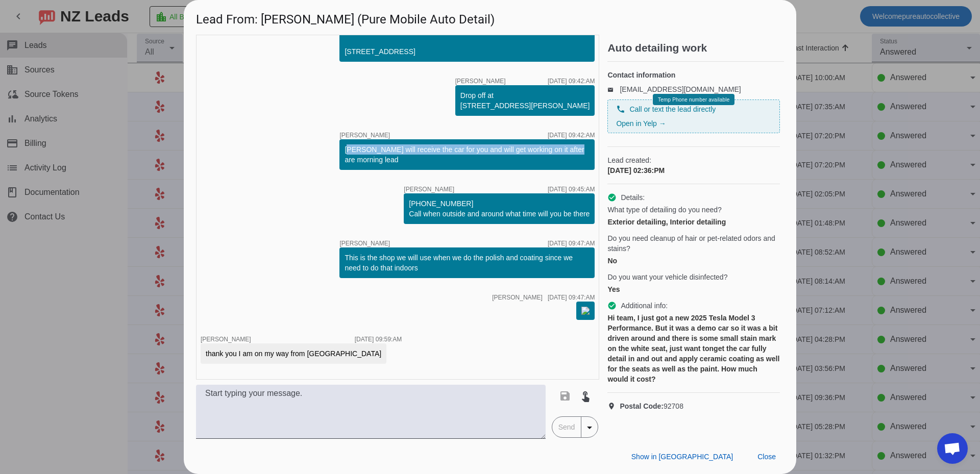  Describe the element at coordinates (585, 311) in the screenshot. I see `img: OTSMUwllOZFjvLjhIBrlIg` at that location.